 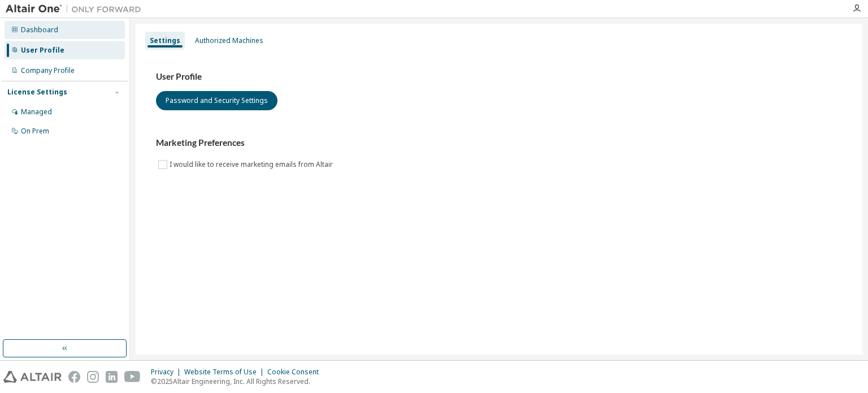 What do you see at coordinates (35, 131) in the screenshot?
I see `div: On Prem` at bounding box center [35, 131].